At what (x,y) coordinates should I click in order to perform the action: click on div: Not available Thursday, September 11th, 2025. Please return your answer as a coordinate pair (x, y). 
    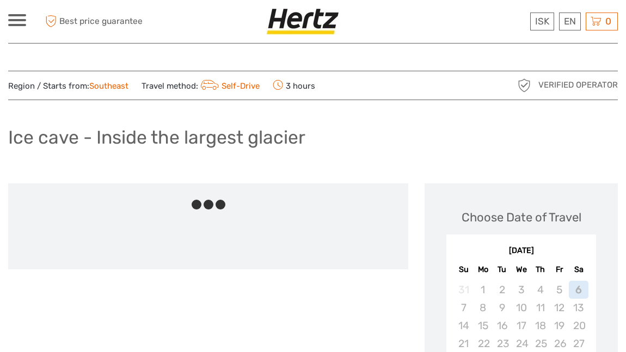
    Looking at the image, I should click on (540, 308).